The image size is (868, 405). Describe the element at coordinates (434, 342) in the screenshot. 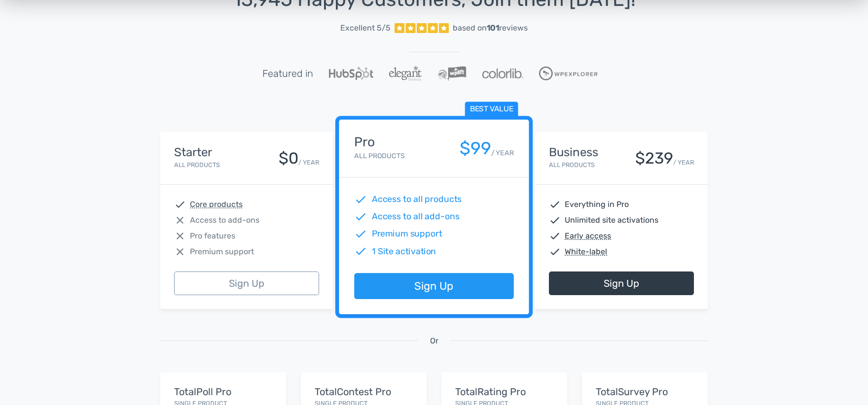

I see `span: Or` at that location.